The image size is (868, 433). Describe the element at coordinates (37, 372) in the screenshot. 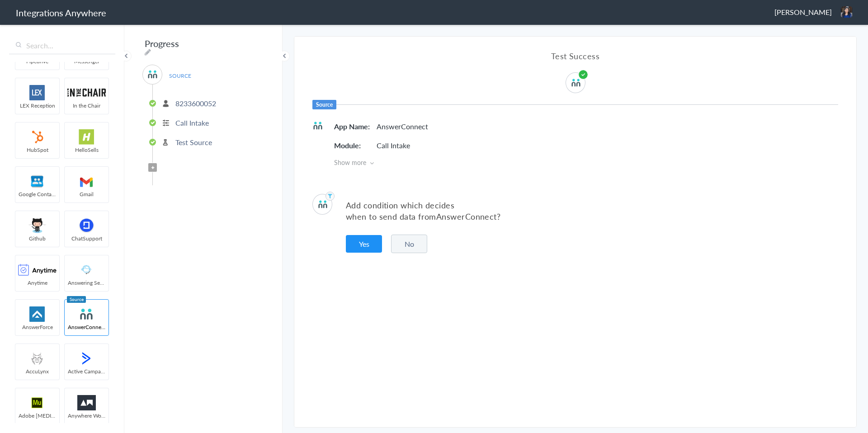

I see `span: AccuLynx` at that location.